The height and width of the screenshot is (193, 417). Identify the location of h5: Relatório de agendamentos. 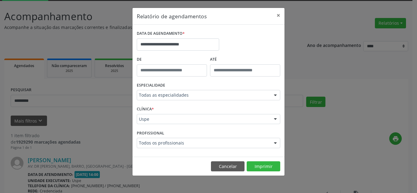
(171, 16).